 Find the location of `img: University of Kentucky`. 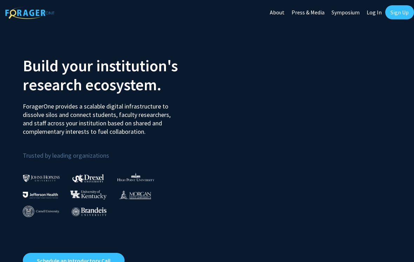

img: University of Kentucky is located at coordinates (88, 194).